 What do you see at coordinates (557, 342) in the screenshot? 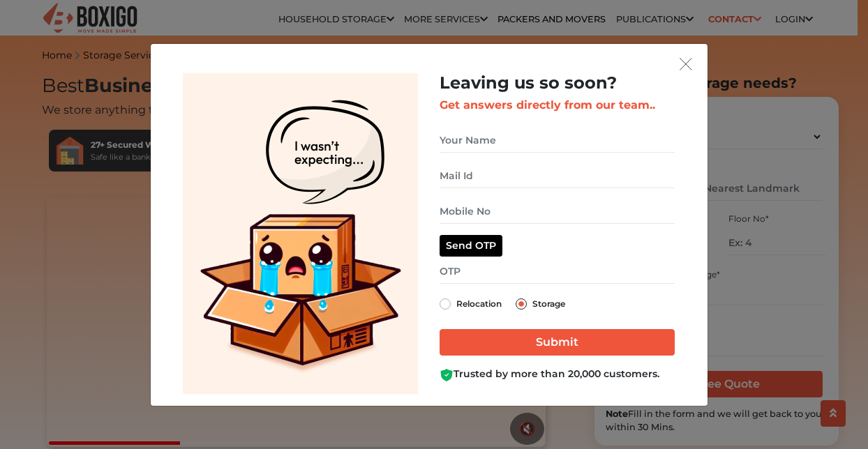
I see `input: Submit` at bounding box center [557, 342].